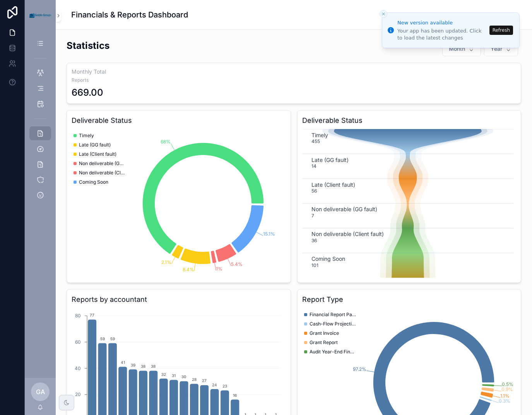 The width and height of the screenshot is (532, 415). I want to click on span: Late (GG fault), so click(95, 145).